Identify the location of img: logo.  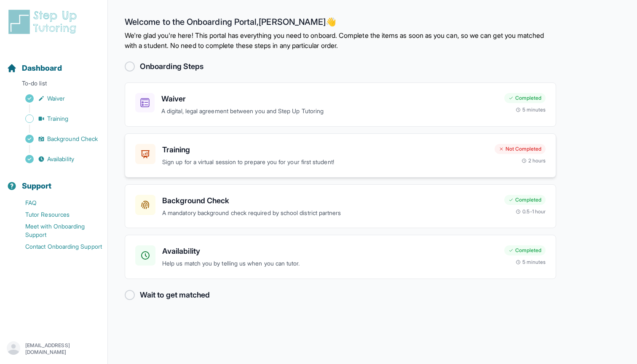
(44, 22).